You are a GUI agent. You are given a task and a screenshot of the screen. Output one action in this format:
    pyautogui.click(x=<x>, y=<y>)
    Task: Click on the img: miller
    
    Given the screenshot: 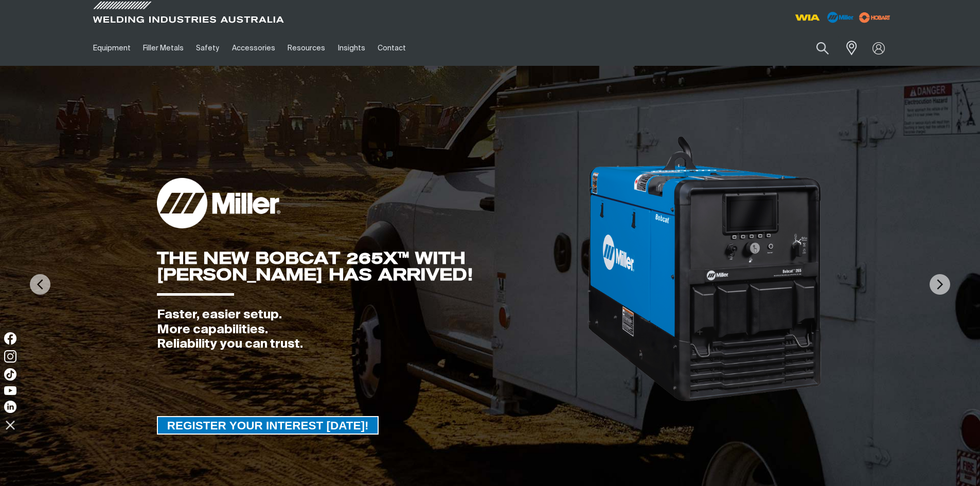 What is the action you would take?
    pyautogui.click(x=874, y=17)
    